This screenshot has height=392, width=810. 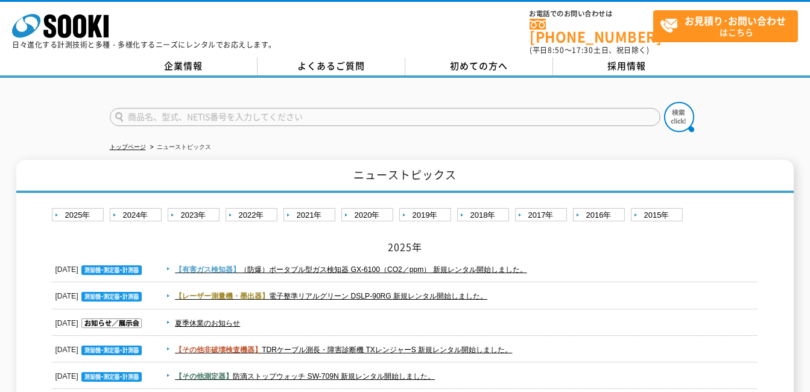 What do you see at coordinates (725, 26) in the screenshot?
I see `a: お見積り･お問い合わせはこちら` at bounding box center [725, 26].